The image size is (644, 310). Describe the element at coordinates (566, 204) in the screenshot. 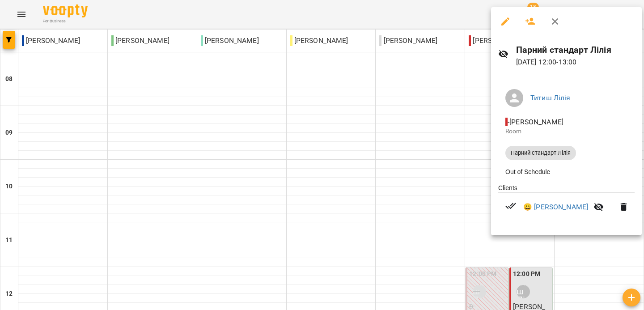

I see `ul: Clients` at that location.